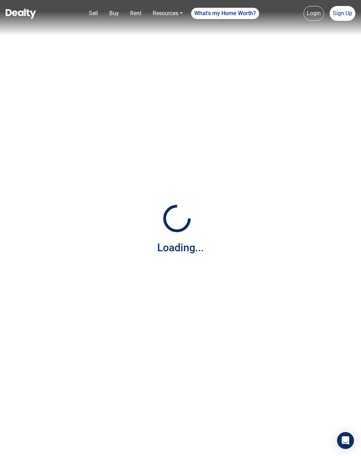  Describe the element at coordinates (225, 13) in the screenshot. I see `a: What's my Home Worth?` at that location.